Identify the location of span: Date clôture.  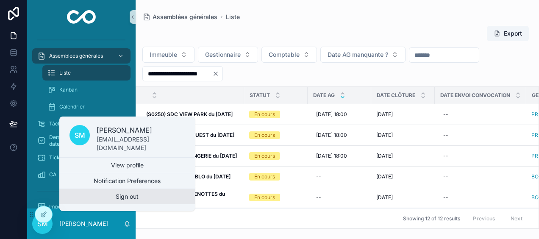
(396, 95).